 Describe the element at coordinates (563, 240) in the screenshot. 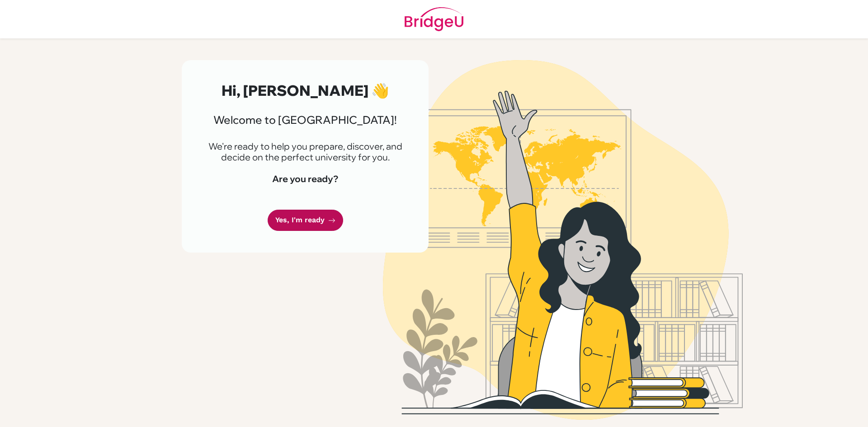

I see `img: Welcome to Bridge U` at that location.